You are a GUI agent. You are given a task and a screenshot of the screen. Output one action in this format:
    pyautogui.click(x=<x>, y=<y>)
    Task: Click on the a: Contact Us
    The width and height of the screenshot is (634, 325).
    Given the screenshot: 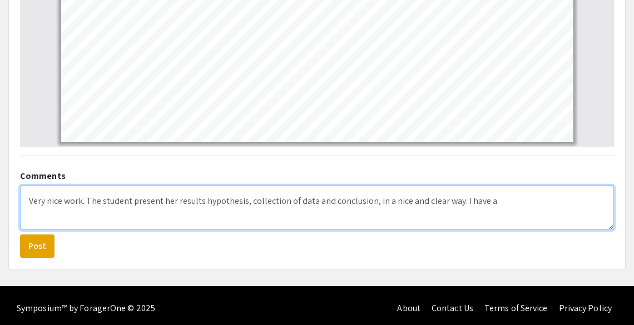 What is the action you would take?
    pyautogui.click(x=452, y=308)
    